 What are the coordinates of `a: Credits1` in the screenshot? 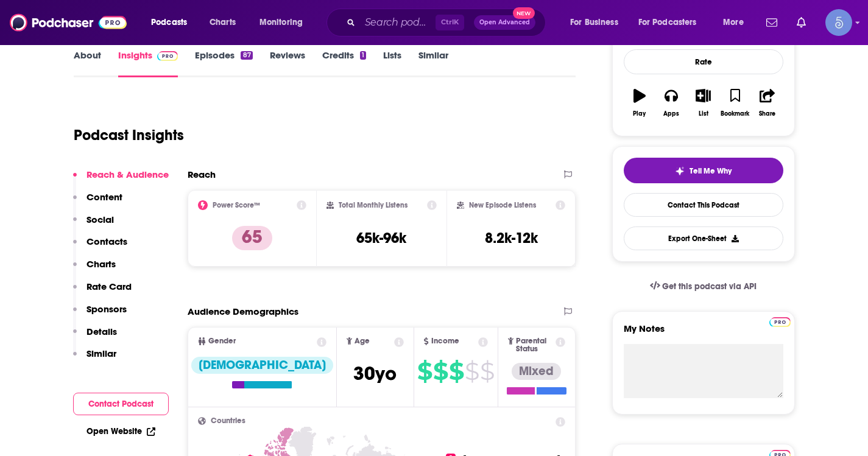 It's located at (345, 64).